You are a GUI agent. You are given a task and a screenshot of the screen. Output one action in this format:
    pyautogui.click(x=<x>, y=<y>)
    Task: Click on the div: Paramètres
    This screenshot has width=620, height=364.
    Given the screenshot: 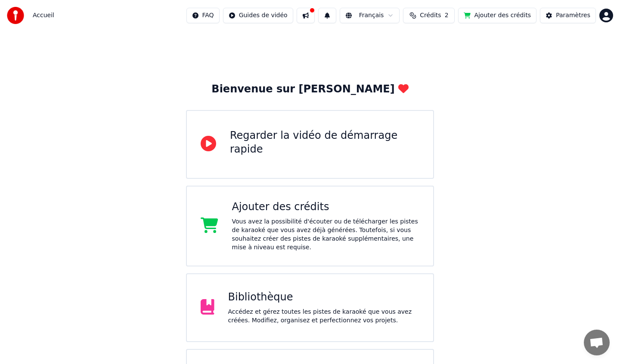 What is the action you would take?
    pyautogui.click(x=573, y=16)
    